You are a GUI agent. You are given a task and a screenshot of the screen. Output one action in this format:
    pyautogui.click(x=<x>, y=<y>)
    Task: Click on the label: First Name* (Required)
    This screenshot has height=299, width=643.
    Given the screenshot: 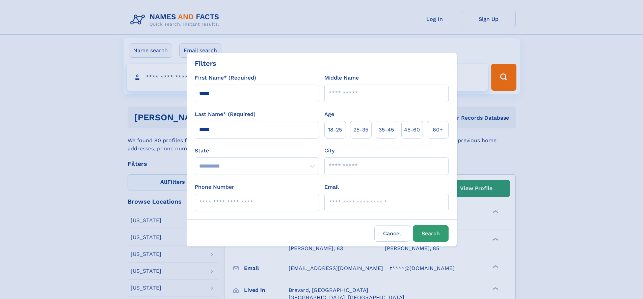 What is the action you would take?
    pyautogui.click(x=225, y=78)
    